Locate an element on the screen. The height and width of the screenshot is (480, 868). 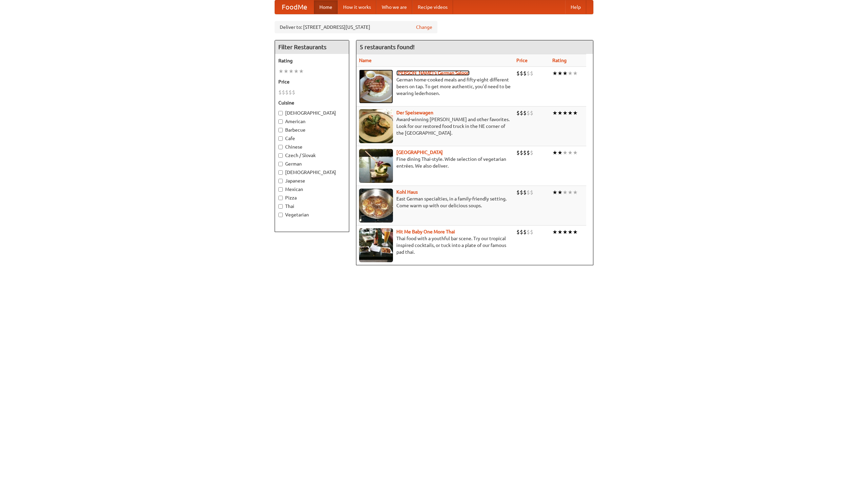
input: German is located at coordinates (280, 164).